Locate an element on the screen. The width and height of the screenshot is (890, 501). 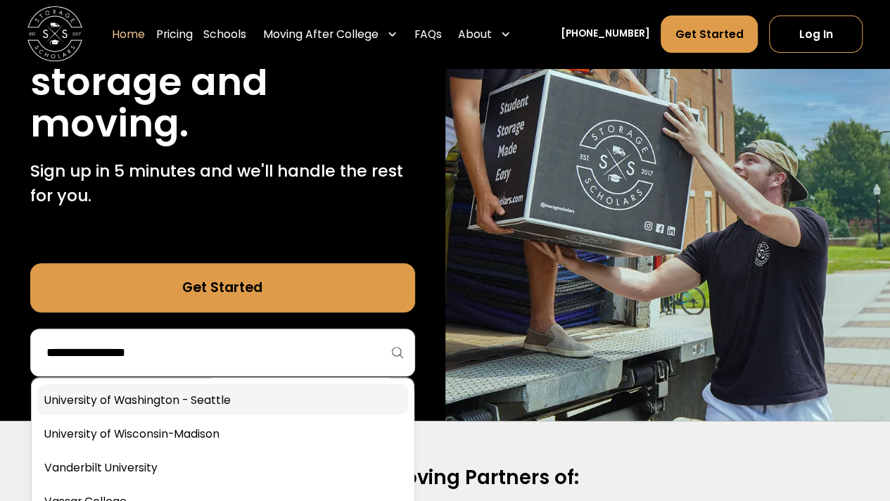
a: FAQs is located at coordinates (428, 34).